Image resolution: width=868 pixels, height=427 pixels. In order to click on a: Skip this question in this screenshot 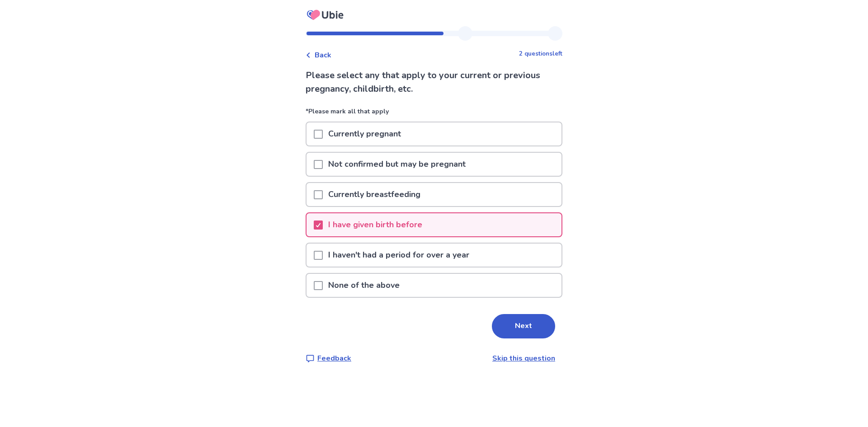, I will do `click(523, 358)`.